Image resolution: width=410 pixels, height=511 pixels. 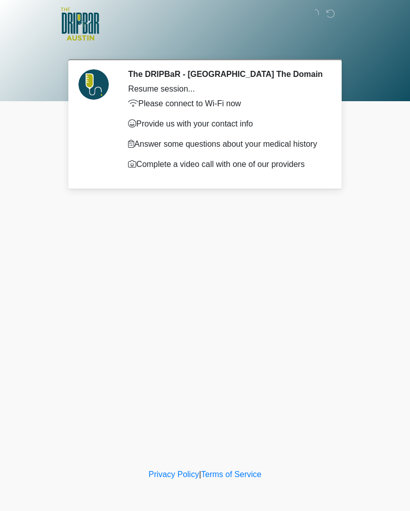 What do you see at coordinates (231, 474) in the screenshot?
I see `a: Terms of Service` at bounding box center [231, 474].